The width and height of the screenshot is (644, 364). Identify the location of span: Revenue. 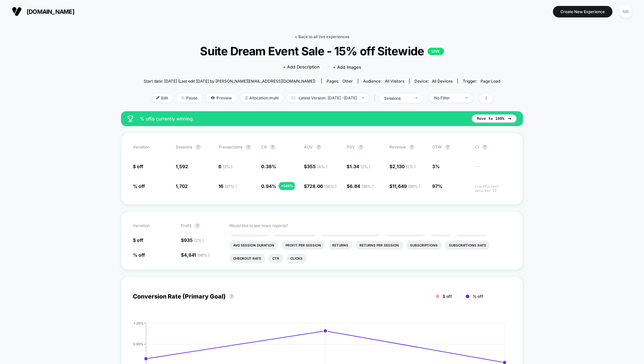
(398, 147).